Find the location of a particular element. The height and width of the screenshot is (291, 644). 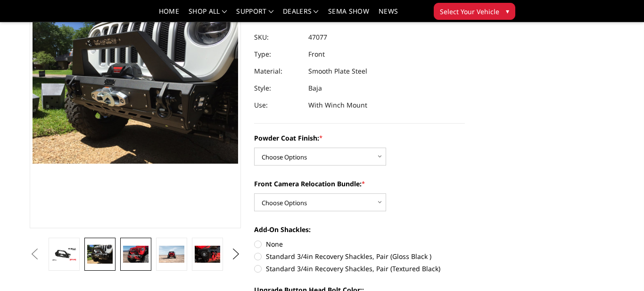

dd: With Winch Mount is located at coordinates (337, 105).